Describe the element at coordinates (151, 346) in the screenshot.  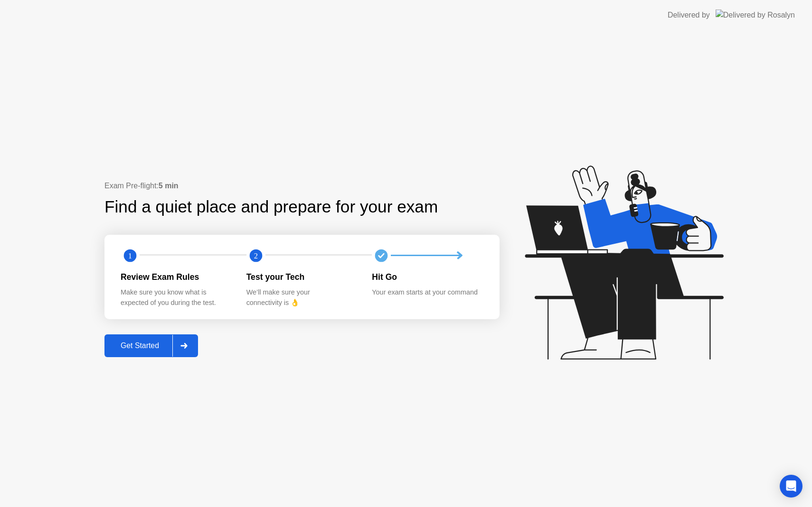
I see `button: Get Started` at that location.